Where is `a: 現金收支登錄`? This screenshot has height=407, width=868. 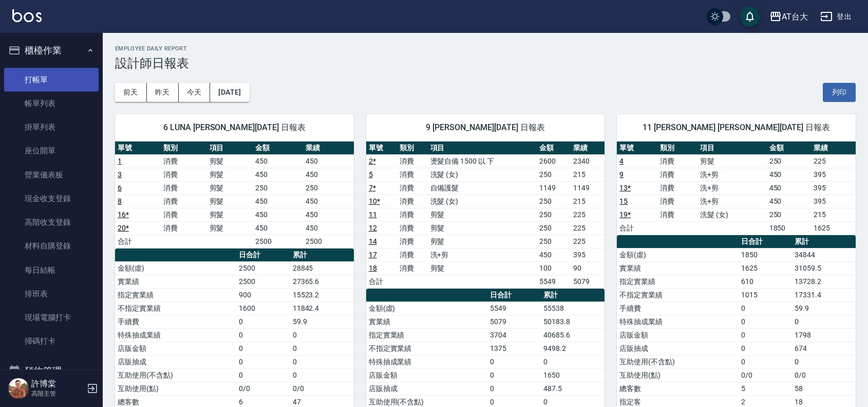
a: 現金收支登錄 is located at coordinates (51, 199).